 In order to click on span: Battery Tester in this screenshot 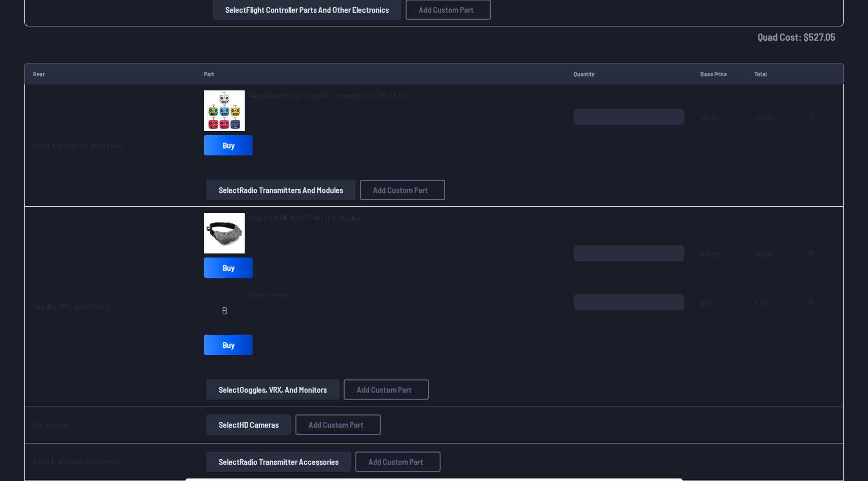, I will do `click(269, 295)`.